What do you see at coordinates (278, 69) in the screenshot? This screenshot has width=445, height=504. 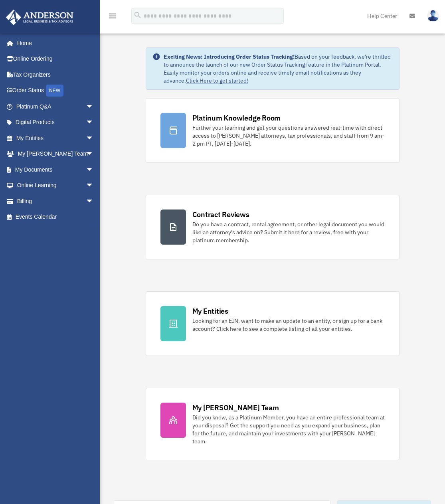 I see `div: Based on your feedback, we're thrilled to announce the launch of our new Order Status Tracking fe...` at bounding box center [278, 69].